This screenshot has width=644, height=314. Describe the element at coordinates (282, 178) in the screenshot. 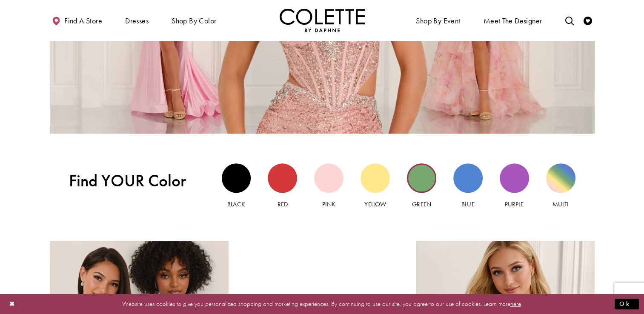

I see `div: Red view` at that location.